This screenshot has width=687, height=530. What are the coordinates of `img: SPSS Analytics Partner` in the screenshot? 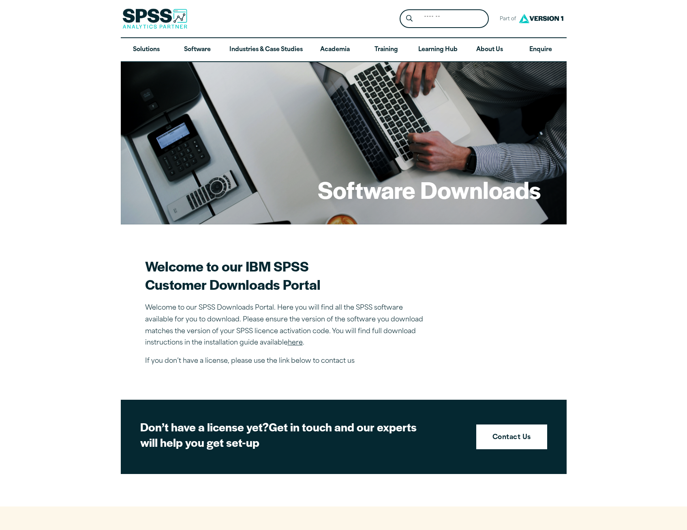 It's located at (155, 19).